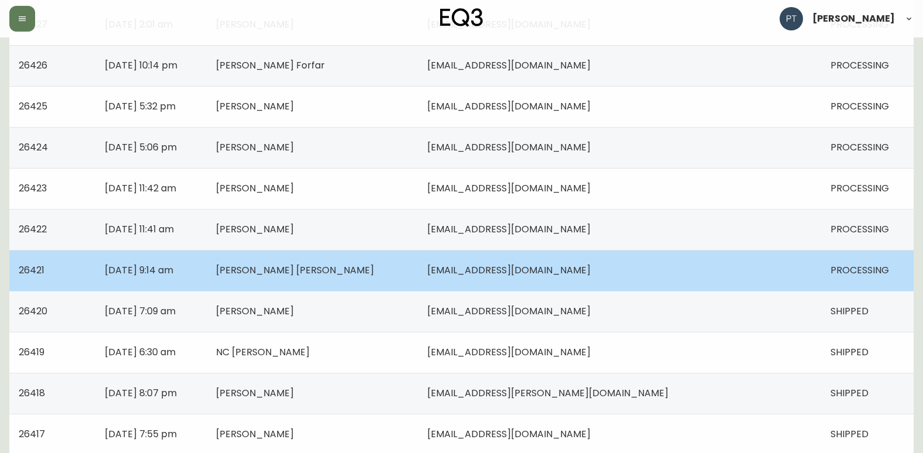  What do you see at coordinates (33, 311) in the screenshot?
I see `span: 26420` at bounding box center [33, 311].